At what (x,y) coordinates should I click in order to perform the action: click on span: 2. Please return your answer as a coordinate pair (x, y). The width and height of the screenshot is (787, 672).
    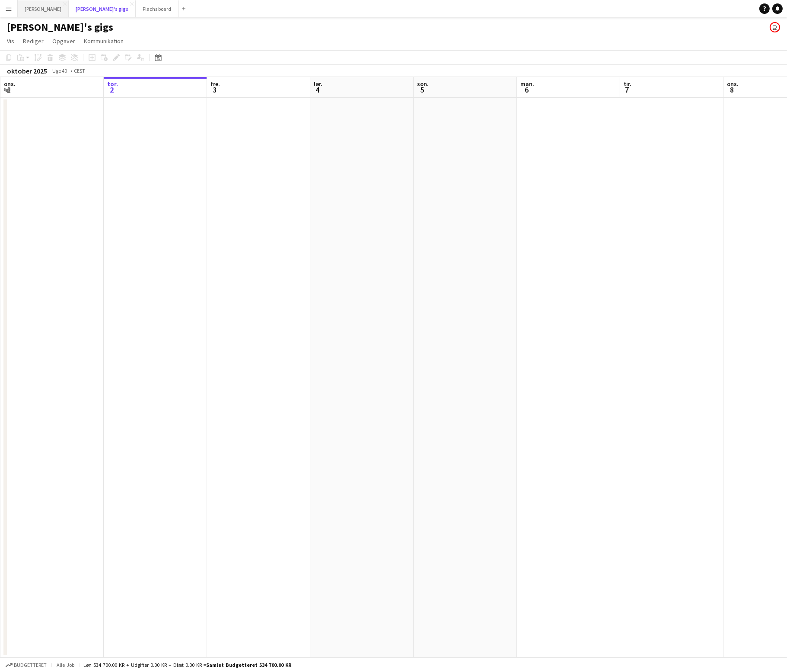
    Looking at the image, I should click on (112, 89).